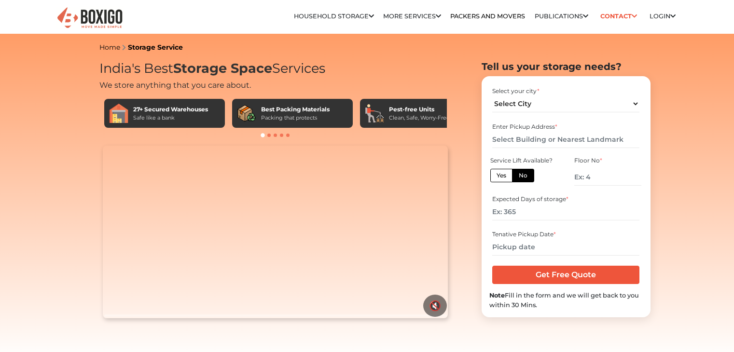  Describe the element at coordinates (608, 161) in the screenshot. I see `div: Floor No` at that location.